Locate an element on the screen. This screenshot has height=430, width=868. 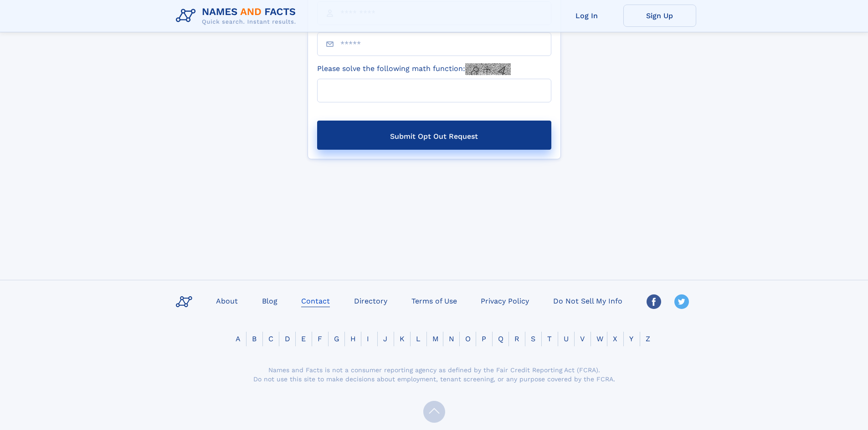
a: G is located at coordinates (337, 339).